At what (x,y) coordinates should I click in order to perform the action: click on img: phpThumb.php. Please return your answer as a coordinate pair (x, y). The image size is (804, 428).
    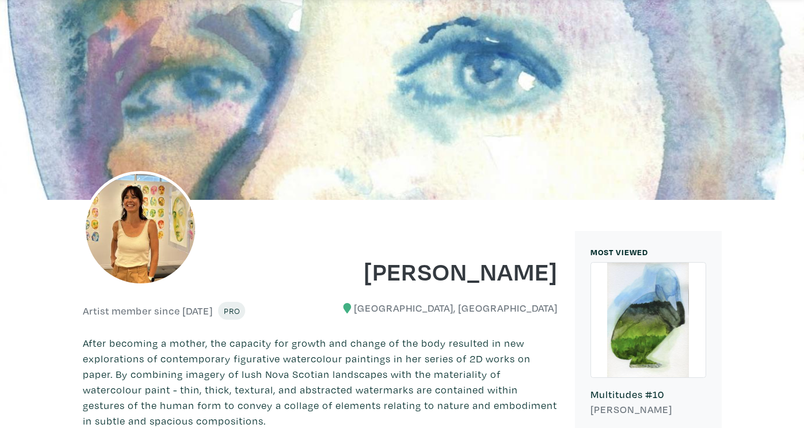
    Looking at the image, I should click on (140, 229).